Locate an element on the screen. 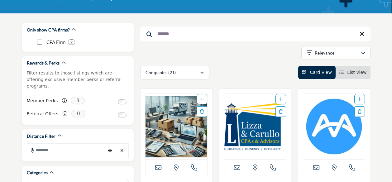 This screenshot has height=182, width=392. li: Card View is located at coordinates (317, 72).